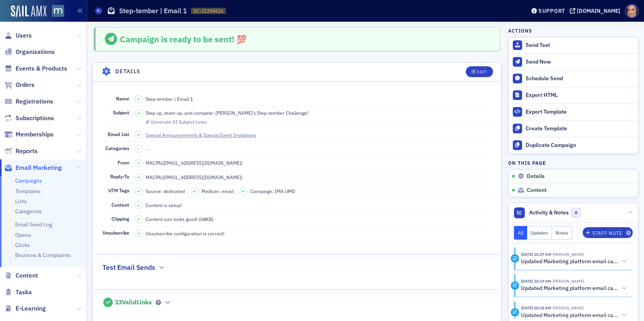  What do you see at coordinates (536, 177) in the screenshot?
I see `span: Details` at bounding box center [536, 177].